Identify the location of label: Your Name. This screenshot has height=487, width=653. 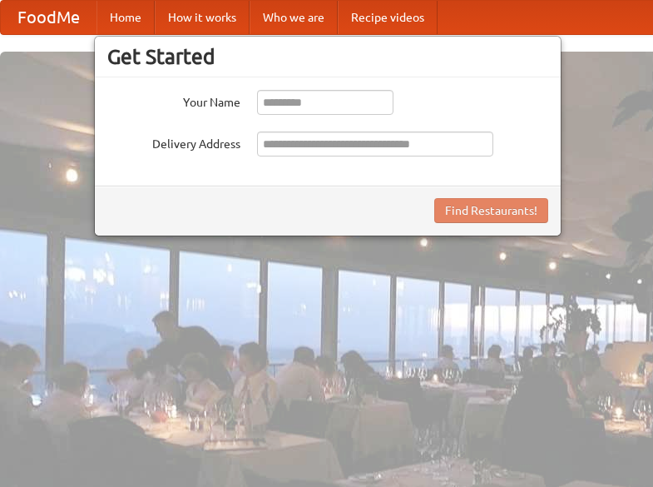
(174, 100).